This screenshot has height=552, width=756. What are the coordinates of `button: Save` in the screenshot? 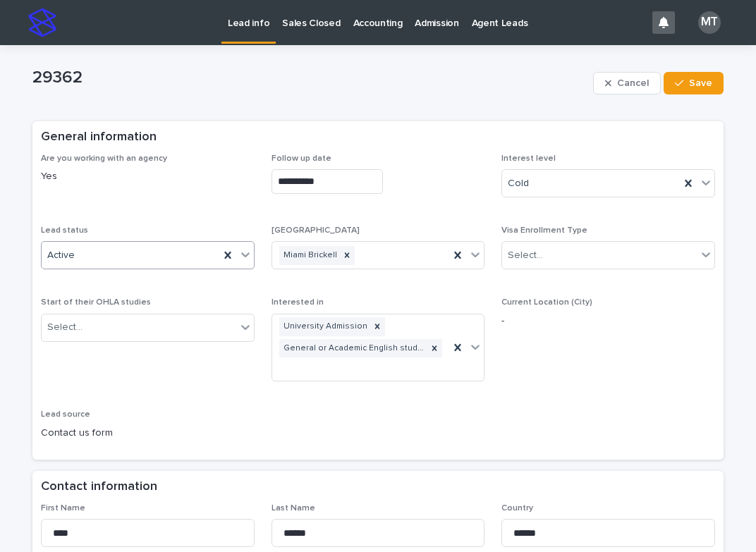 It's located at (694, 83).